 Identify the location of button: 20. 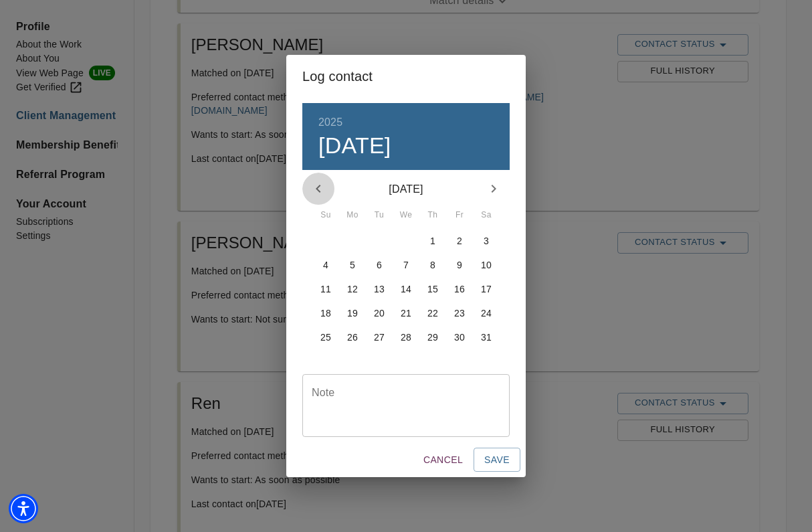
(379, 313).